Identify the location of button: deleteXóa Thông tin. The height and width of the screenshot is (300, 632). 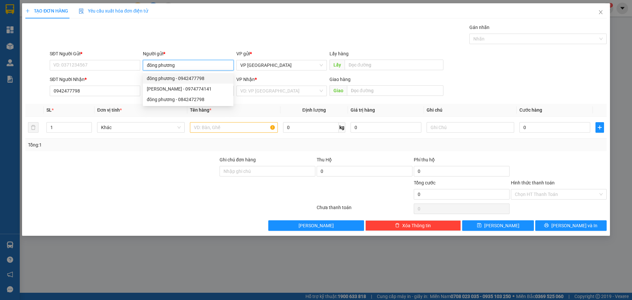
(413, 225).